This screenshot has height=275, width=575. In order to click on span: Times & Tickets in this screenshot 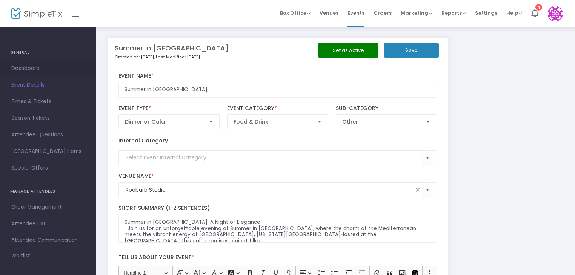, I will do `click(48, 102)`.